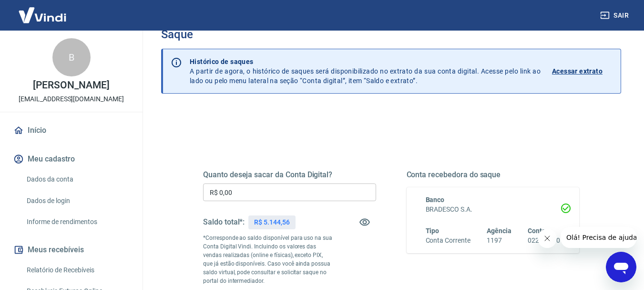 The height and width of the screenshot is (290, 644). Describe the element at coordinates (42, 15) in the screenshot. I see `img: Vindi` at that location.